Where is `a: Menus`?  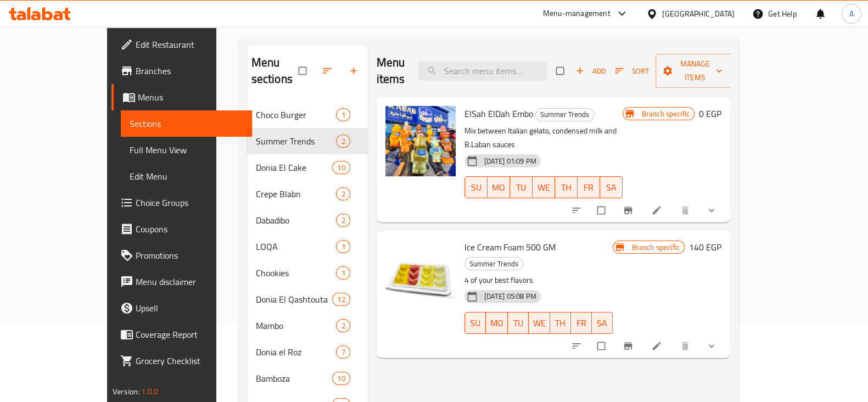
a: Menus is located at coordinates (181, 97).